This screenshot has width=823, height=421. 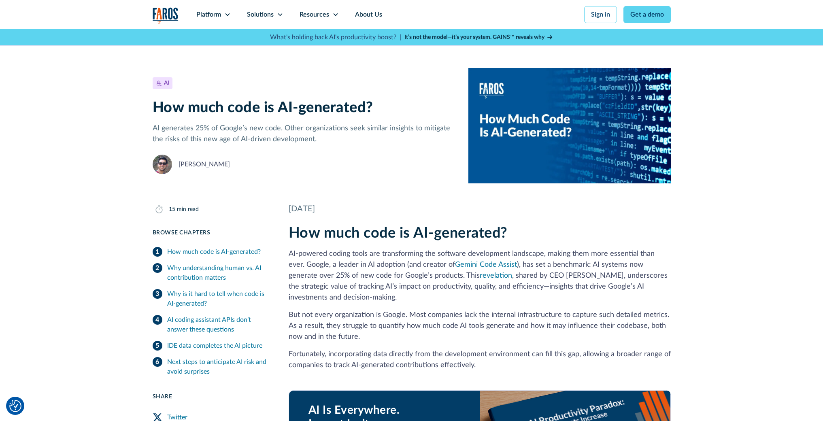 I want to click on div: Why understanding human vs. AI contribution matters, so click(x=218, y=273).